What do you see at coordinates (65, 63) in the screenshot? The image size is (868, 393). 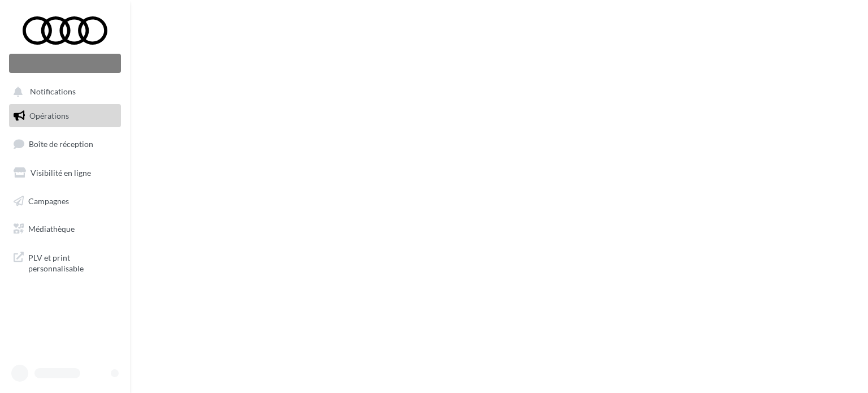 I see `div: Nouvelle campagne` at bounding box center [65, 63].